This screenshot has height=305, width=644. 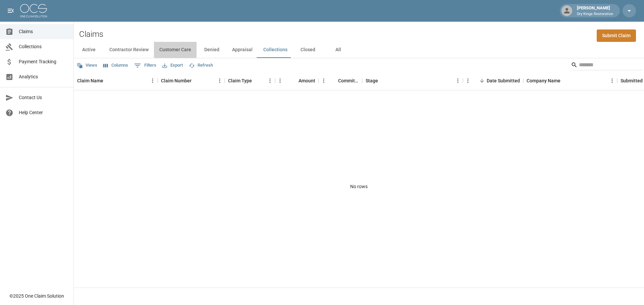 What do you see at coordinates (43, 97) in the screenshot?
I see `span: Contact Us` at bounding box center [43, 97].